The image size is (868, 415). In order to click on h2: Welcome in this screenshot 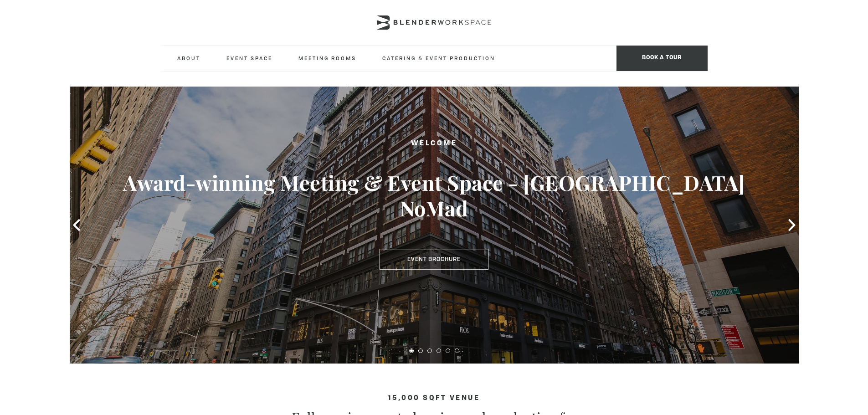, I will do `click(434, 144)`.